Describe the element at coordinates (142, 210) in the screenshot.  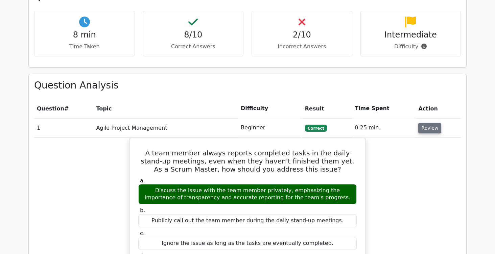
I see `span: b.` at that location.